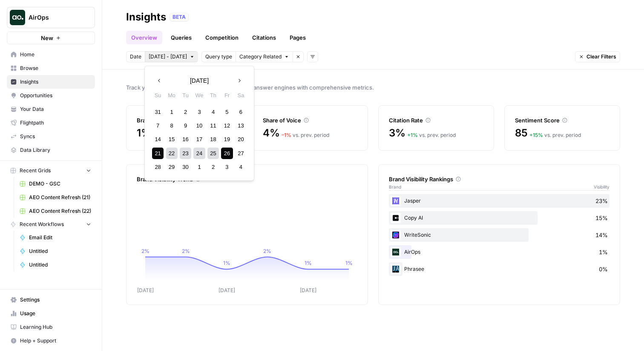  Describe the element at coordinates (56, 197) in the screenshot. I see `a: AEO Content Refresh (21)` at that location.